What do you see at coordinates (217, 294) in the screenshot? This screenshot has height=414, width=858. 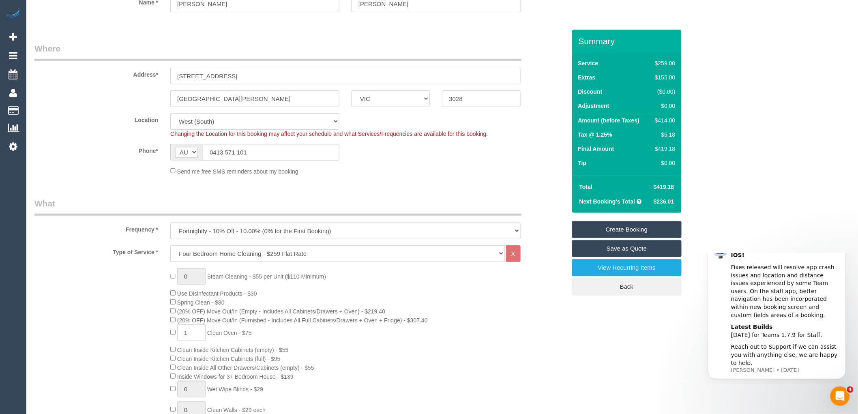 I see `span: Use Disinfectant Products - $30` at bounding box center [217, 294].